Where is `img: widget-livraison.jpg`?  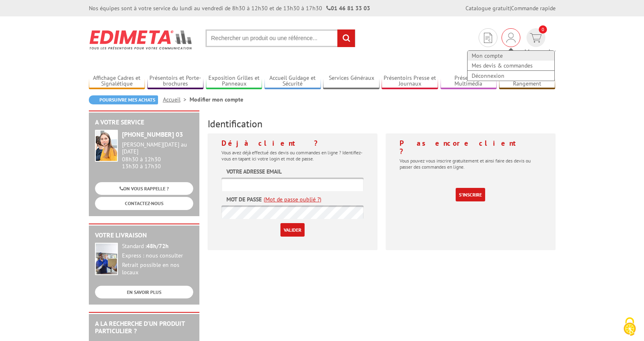 img: widget-livraison.jpg is located at coordinates (107, 259).